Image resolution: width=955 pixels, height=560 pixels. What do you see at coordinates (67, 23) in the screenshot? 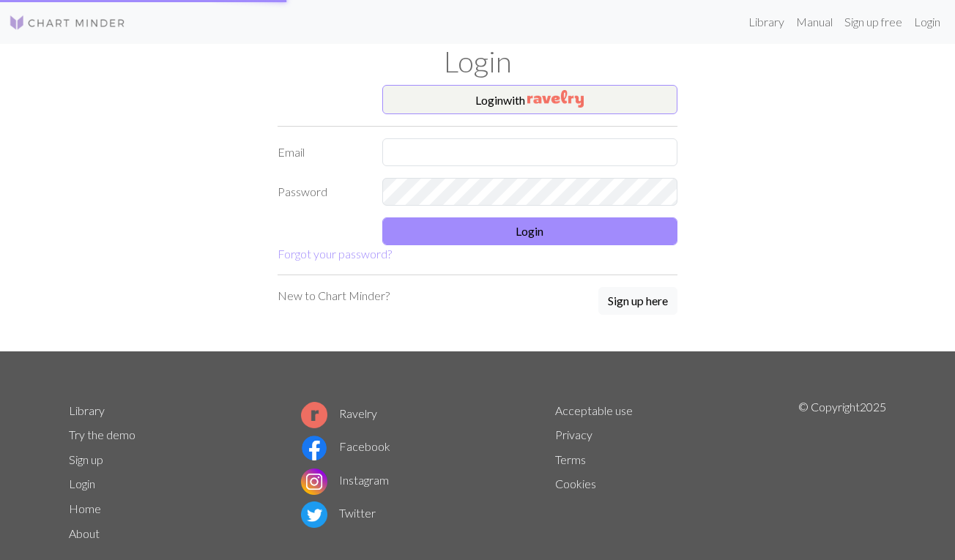
I see `img: Logo` at bounding box center [67, 23].